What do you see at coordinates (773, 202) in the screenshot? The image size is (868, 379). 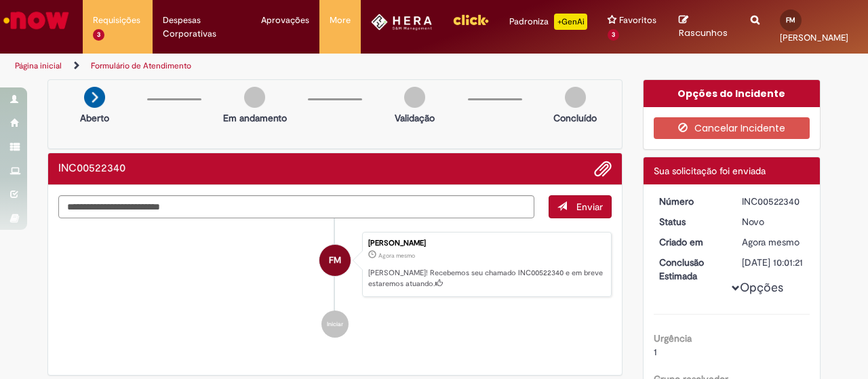 I see `div: INC00522340` at bounding box center [773, 202].